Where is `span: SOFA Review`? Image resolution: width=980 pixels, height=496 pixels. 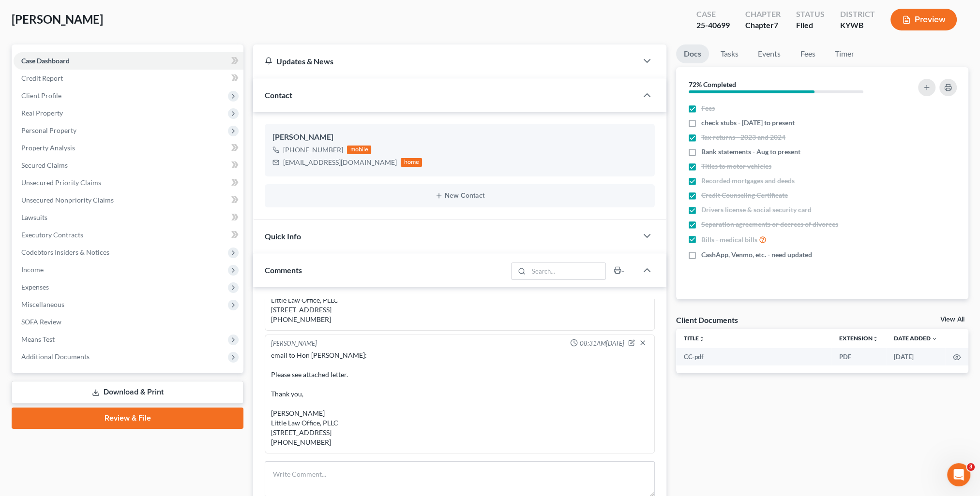 span: SOFA Review is located at coordinates (41, 321).